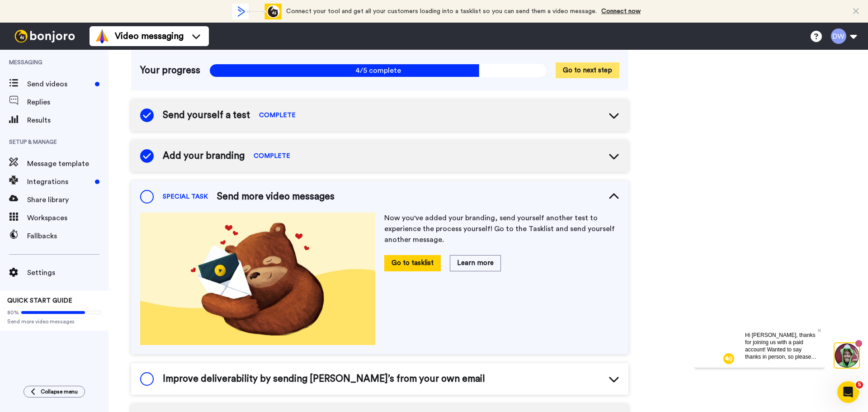 This screenshot has width=868, height=412. What do you see at coordinates (68, 102) in the screenshot?
I see `span: Replies` at bounding box center [68, 102].